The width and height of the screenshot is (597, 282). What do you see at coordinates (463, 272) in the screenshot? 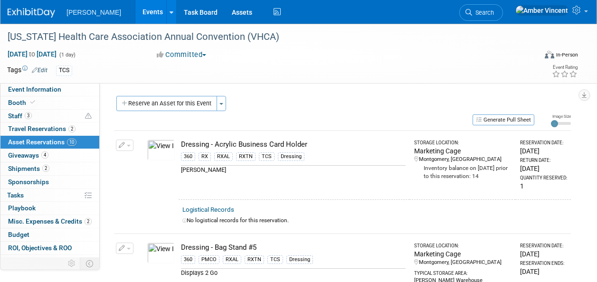
I see `div: Typical Storage Area:` at bounding box center [463, 272].